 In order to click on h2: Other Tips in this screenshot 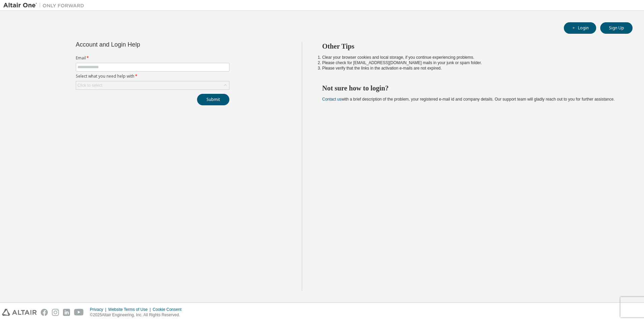, I will do `click(472, 46)`.